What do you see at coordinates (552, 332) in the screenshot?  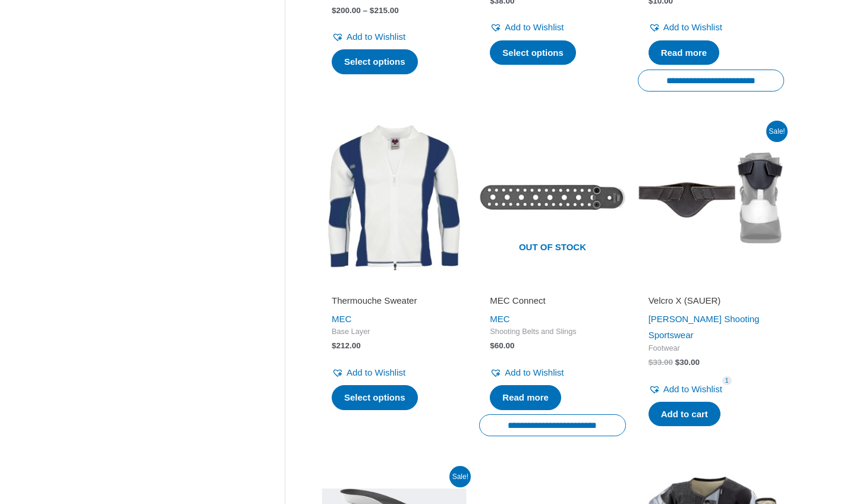 I see `span: Shooting Belts and Slings` at bounding box center [552, 332].